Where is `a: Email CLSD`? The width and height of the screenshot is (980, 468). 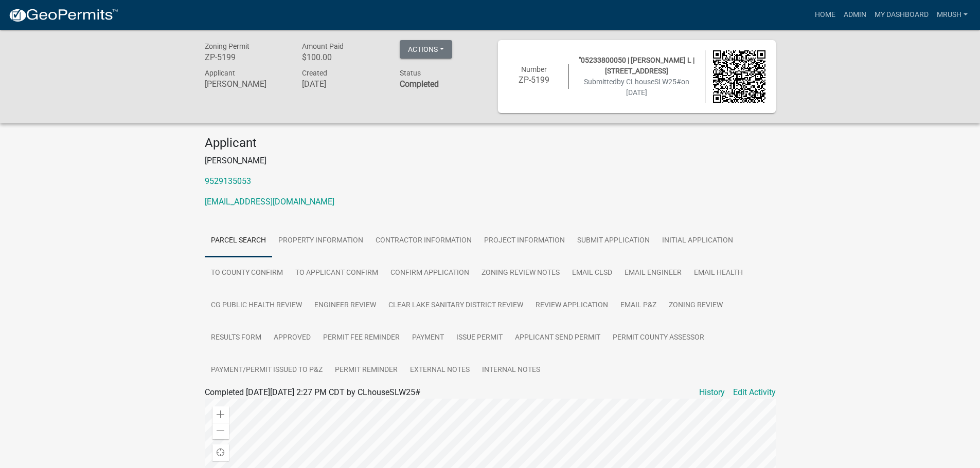
a: Email CLSD is located at coordinates (591, 273).